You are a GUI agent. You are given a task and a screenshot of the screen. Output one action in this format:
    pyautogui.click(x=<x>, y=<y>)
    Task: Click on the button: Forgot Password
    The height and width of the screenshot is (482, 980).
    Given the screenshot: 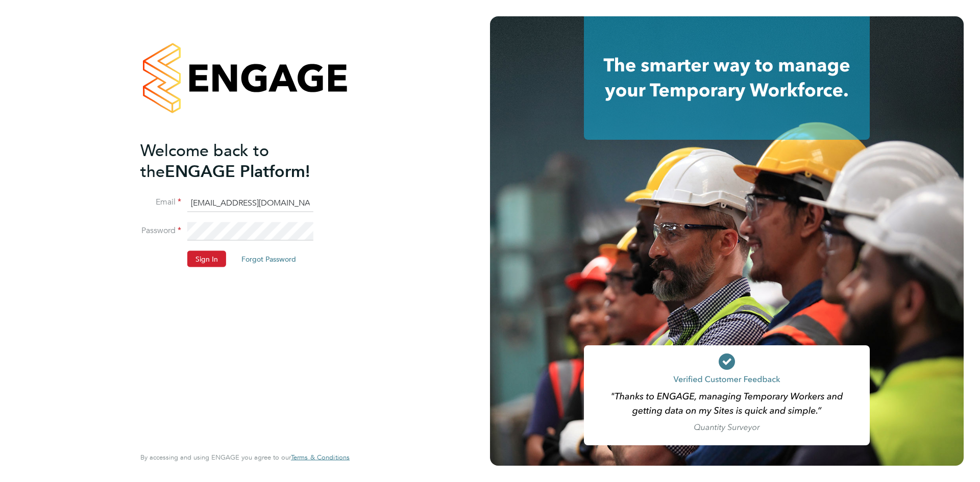 What is the action you would take?
    pyautogui.click(x=269, y=259)
    